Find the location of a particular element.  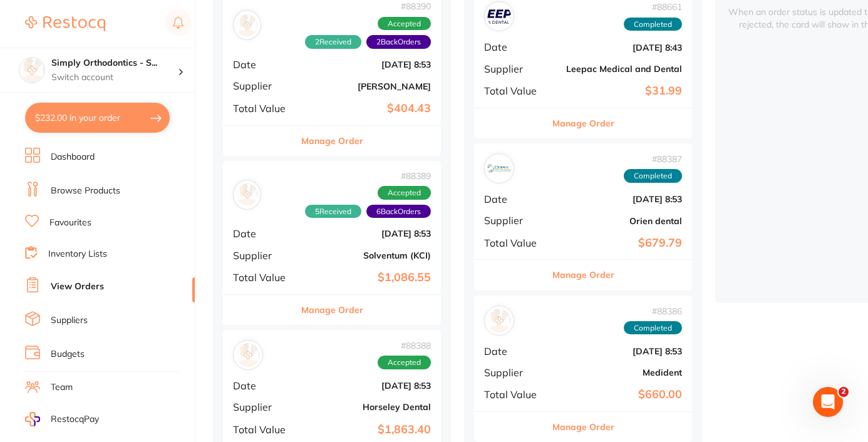

a: RestocqPay is located at coordinates (62, 418).